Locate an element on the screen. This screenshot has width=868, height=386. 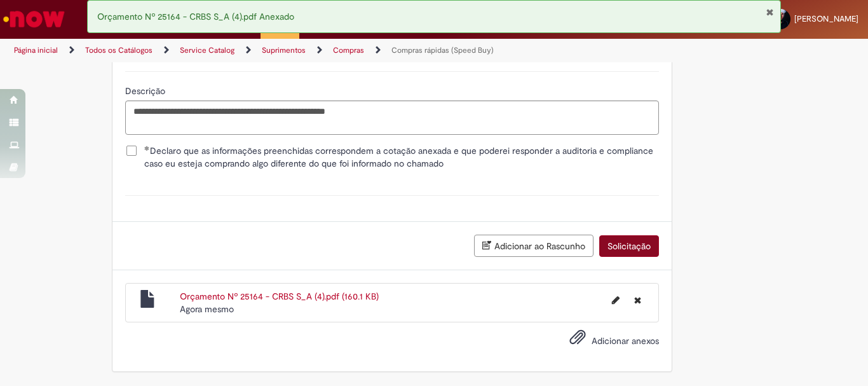
a: Suprimentos is located at coordinates (283, 50).